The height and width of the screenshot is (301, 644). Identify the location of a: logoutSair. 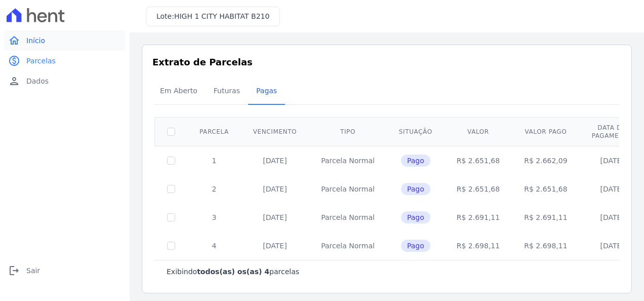
(65, 271).